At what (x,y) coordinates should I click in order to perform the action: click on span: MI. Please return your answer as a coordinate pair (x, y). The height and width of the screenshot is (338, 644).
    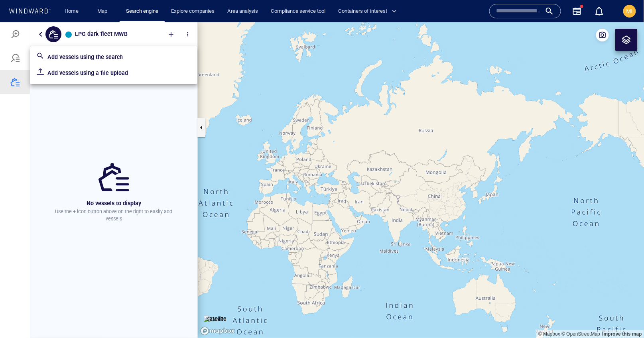
    Looking at the image, I should click on (630, 11).